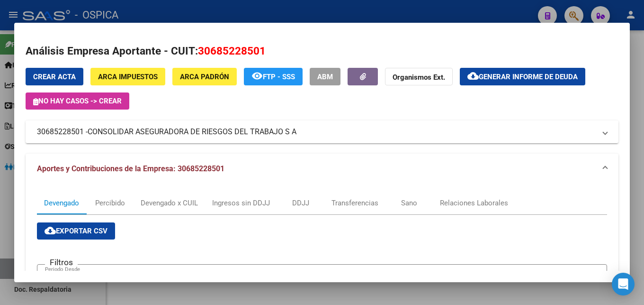  Describe the element at coordinates (322, 132) in the screenshot. I see `mat-expansion-panel-header: 30685228501 -CONSOLIDAR ASEGURADORA DE RIESGOS DEL TRABAJO S A` at that location.